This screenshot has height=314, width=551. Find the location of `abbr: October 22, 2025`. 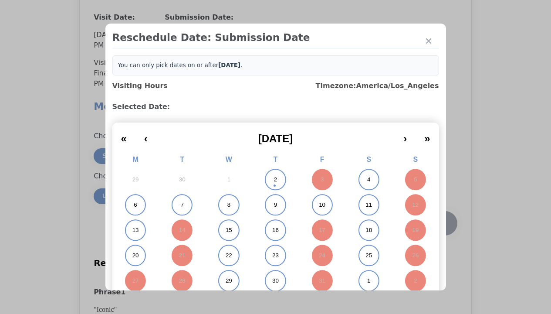

abbr: October 22, 2025 is located at coordinates (229, 255).